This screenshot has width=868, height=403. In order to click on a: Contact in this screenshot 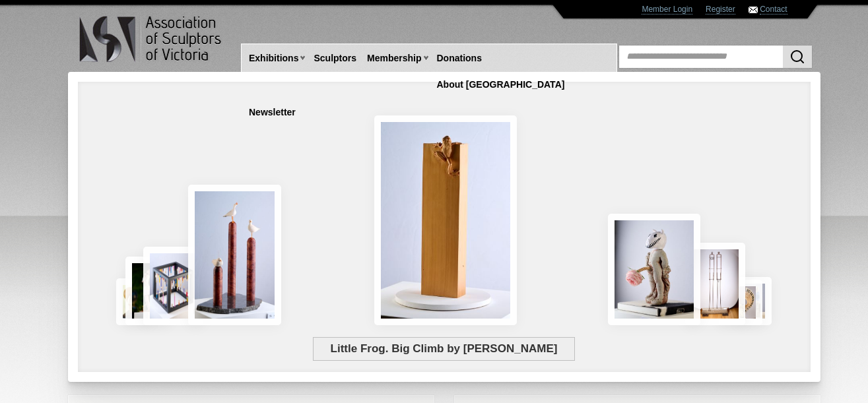, I will do `click(773, 9)`.